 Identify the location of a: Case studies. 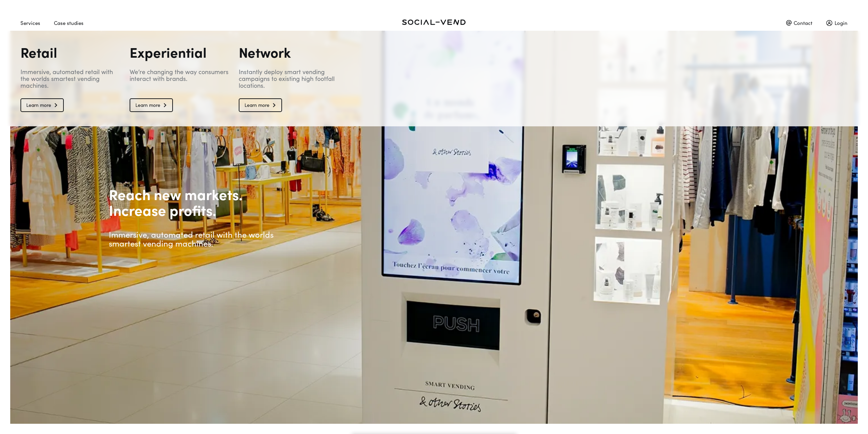
(75, 20).